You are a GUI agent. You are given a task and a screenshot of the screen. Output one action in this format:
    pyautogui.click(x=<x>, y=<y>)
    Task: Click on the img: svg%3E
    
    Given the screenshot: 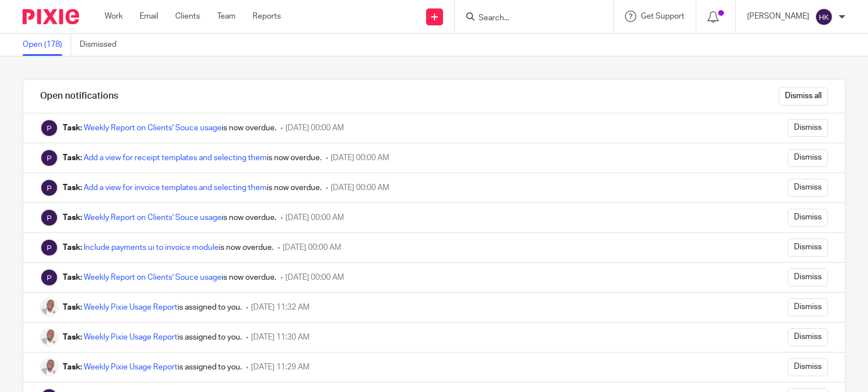 What is the action you would take?
    pyautogui.click(x=823, y=17)
    